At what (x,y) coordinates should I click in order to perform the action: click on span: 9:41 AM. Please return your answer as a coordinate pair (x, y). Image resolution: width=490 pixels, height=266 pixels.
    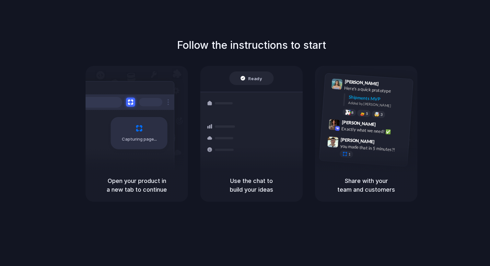
    Looking at the image, I should click on (387, 85).